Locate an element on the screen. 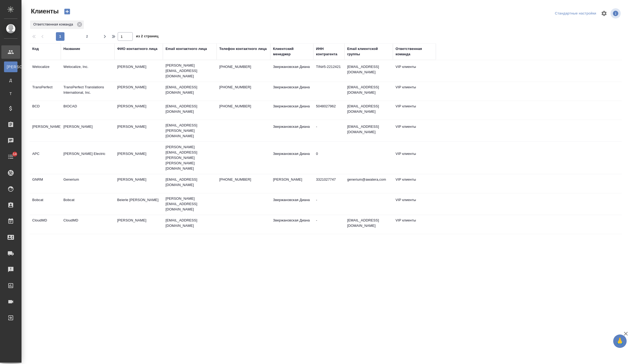 The height and width of the screenshot is (364, 632). span: Посмотреть информацию is located at coordinates (616, 13).